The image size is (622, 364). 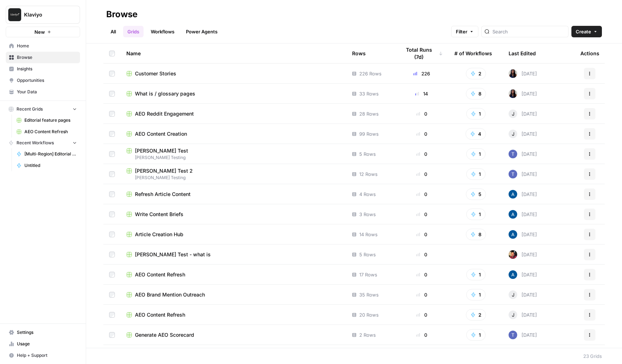 I want to click on span: Opportunities, so click(x=47, y=81).